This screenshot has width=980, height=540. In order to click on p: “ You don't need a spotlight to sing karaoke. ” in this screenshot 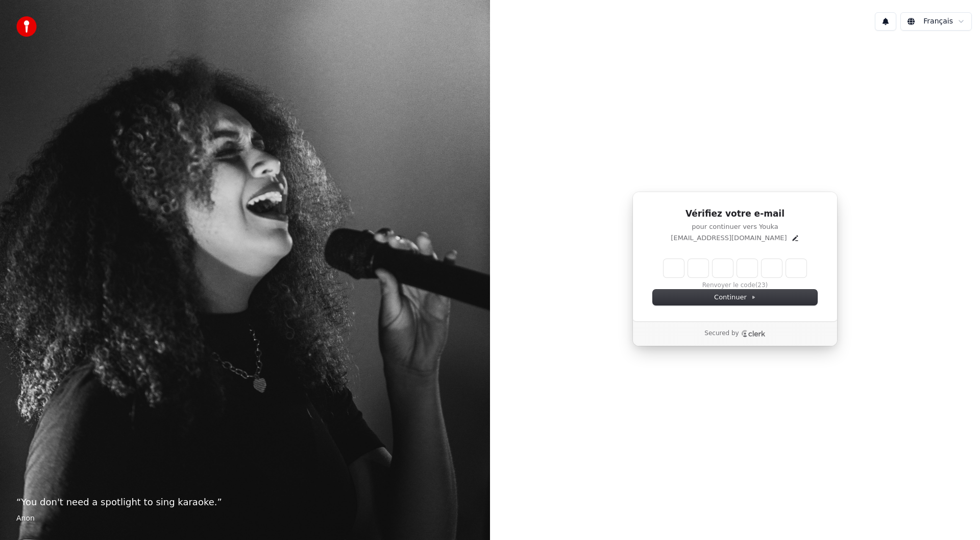, I will do `click(245, 502)`.